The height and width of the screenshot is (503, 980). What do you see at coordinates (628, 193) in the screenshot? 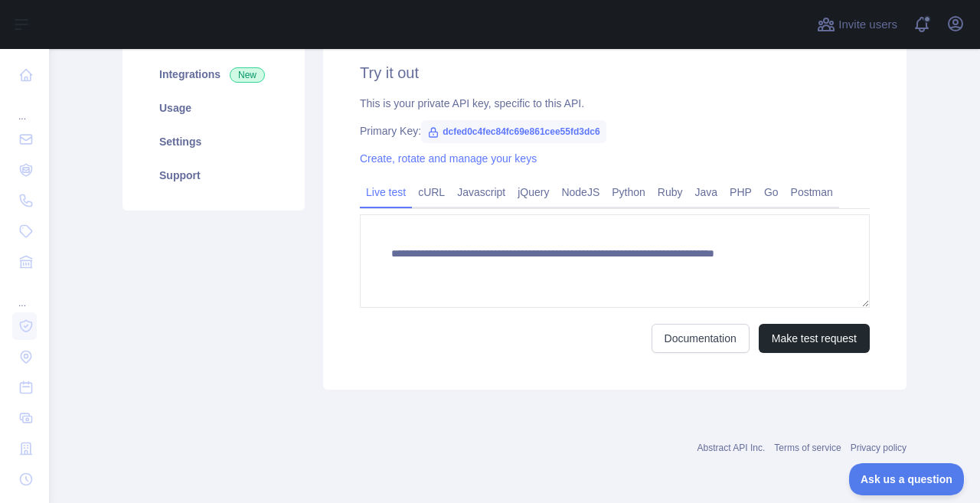
I see `a: Python` at bounding box center [628, 193].